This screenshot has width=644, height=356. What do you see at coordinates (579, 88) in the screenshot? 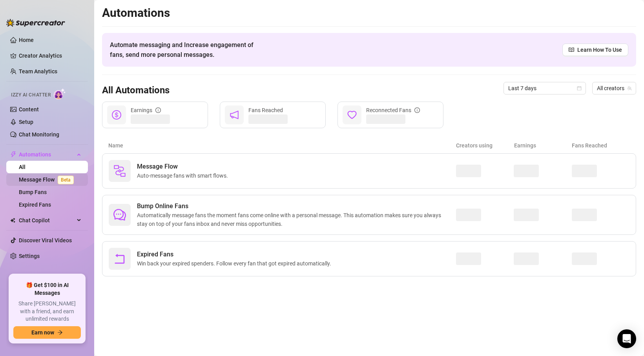
I see `span: calendar` at bounding box center [579, 88].